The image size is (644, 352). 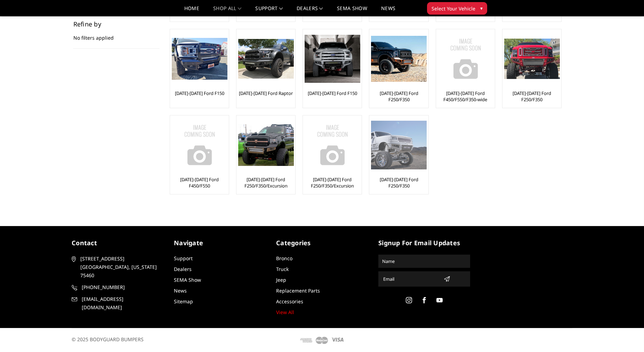 I want to click on a: View All, so click(x=285, y=312).